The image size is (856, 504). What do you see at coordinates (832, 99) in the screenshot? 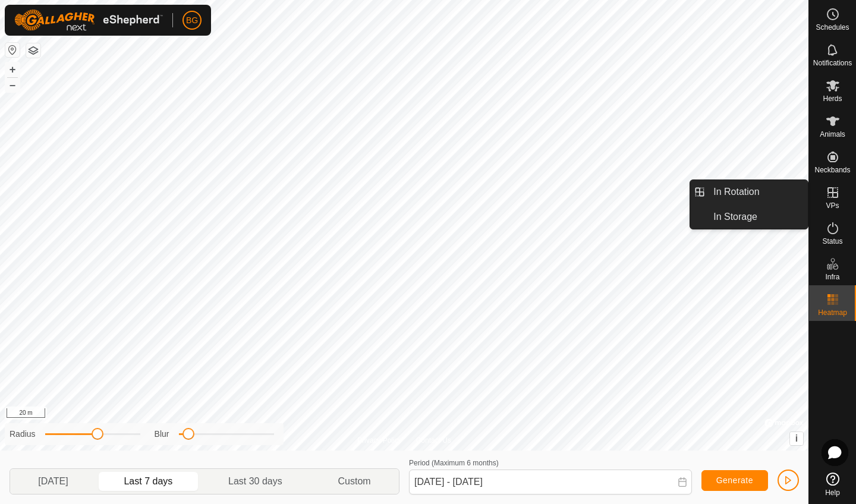
I see `span: Herds` at bounding box center [832, 99].